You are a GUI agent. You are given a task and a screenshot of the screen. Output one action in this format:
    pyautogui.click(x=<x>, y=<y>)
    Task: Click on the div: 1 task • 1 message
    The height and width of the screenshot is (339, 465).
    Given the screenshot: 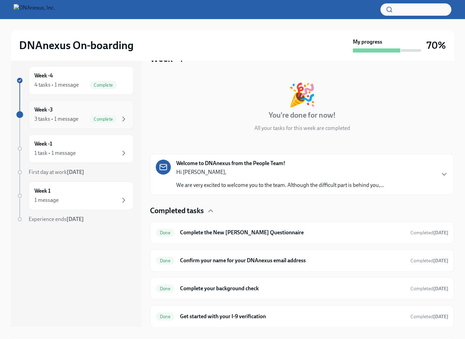 What is the action you would take?
    pyautogui.click(x=55, y=153)
    